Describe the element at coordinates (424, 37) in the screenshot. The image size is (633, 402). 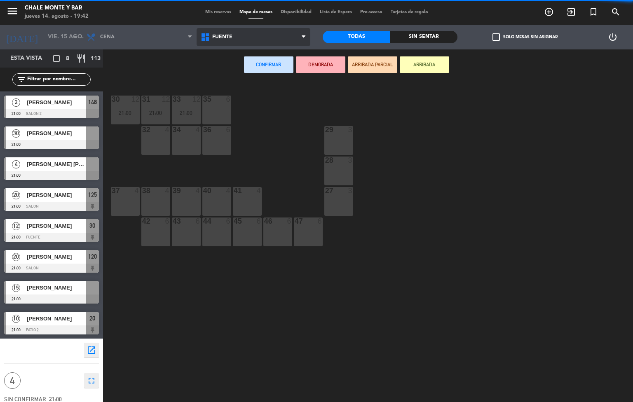
I see `div: Sin sentar` at that location.